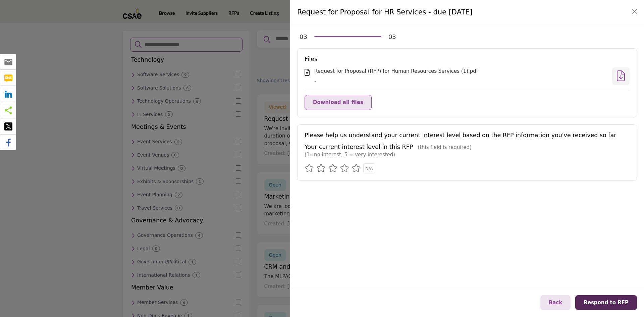 This screenshot has height=317, width=644. What do you see at coordinates (556, 303) in the screenshot?
I see `span: Back` at bounding box center [556, 303].